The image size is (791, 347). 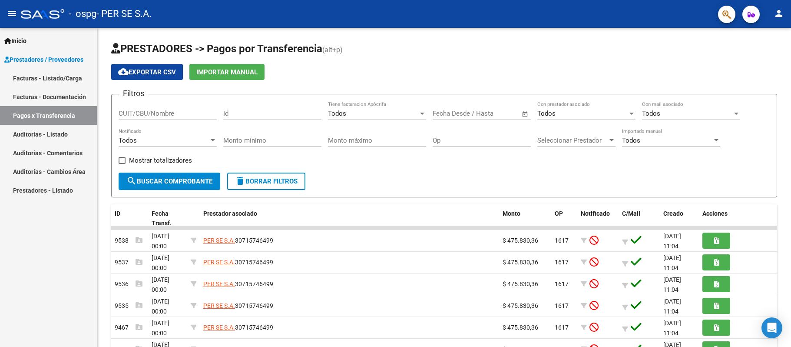 I want to click on div: Open Intercom Messenger, so click(x=772, y=327).